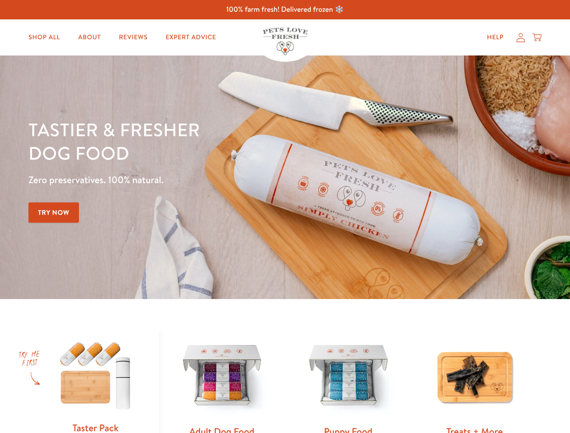 This screenshot has height=433, width=570. What do you see at coordinates (54, 212) in the screenshot?
I see `a: Try Now` at bounding box center [54, 212].